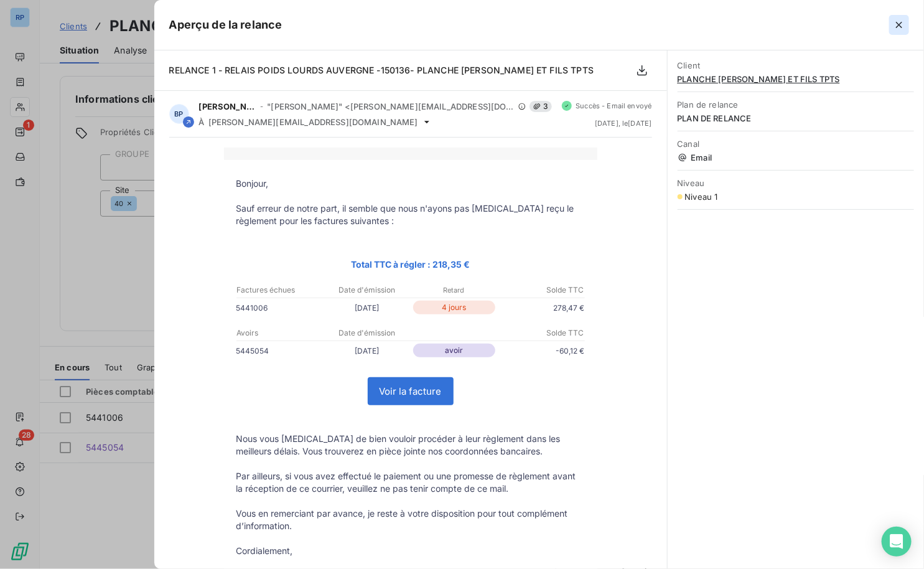 This screenshot has width=924, height=569. I want to click on p: avoir, so click(454, 351).